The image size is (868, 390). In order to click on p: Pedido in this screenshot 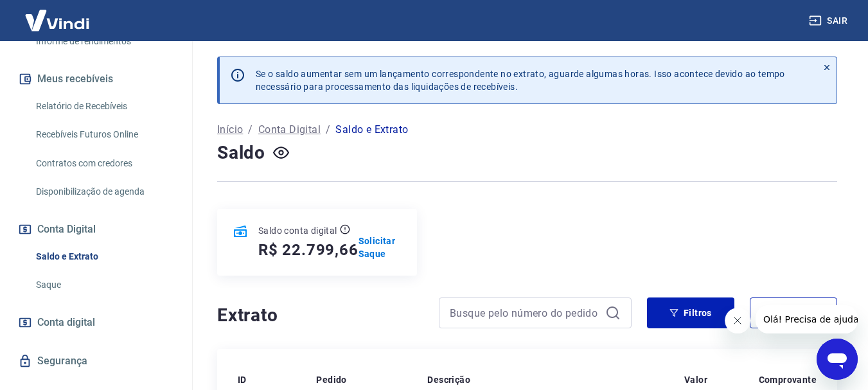, I will do `click(331, 380)`.